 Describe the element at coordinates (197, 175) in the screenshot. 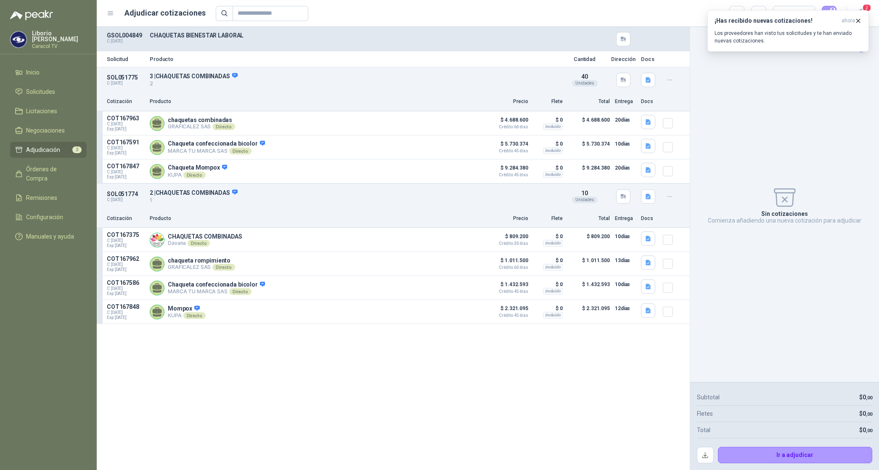

I see `p: KUPA` at that location.